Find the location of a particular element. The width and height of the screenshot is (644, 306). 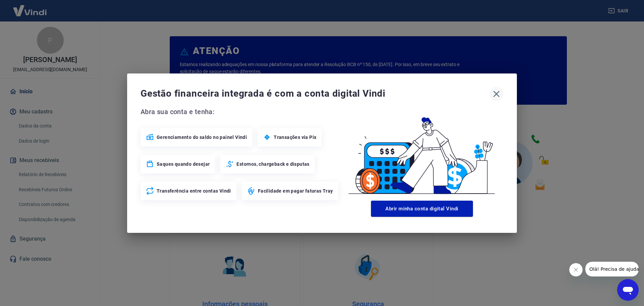

span: Transferência entre contas Vindi is located at coordinates (194, 191).